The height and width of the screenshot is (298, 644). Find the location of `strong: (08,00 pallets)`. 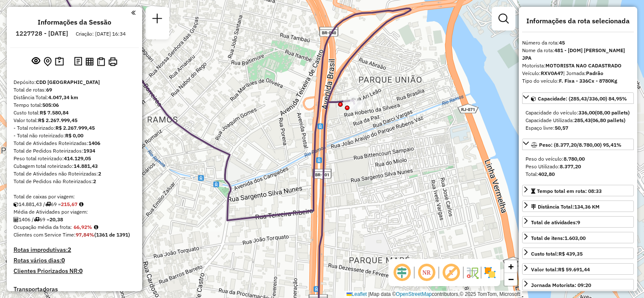

strong: (08,00 pallets) is located at coordinates (612, 112).